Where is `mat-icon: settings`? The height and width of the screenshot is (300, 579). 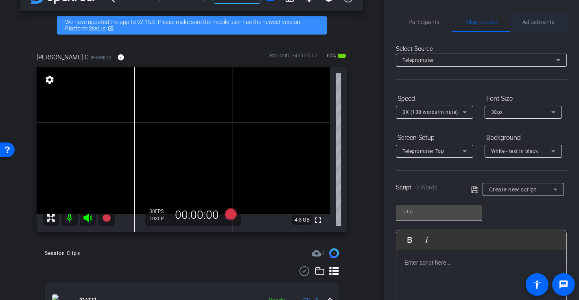 mat-icon: settings is located at coordinates (50, 80).